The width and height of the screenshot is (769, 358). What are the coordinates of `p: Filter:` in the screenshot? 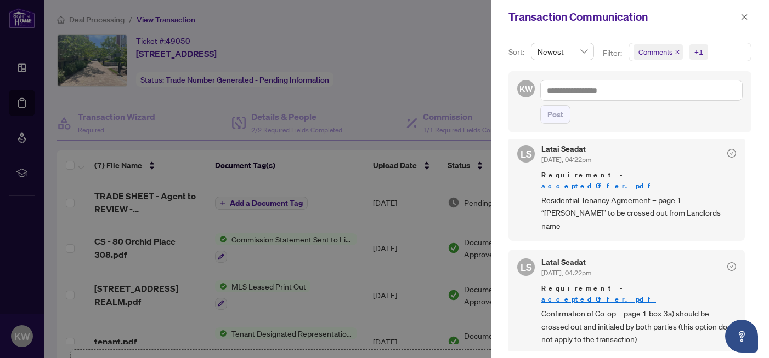 It's located at (613, 53).